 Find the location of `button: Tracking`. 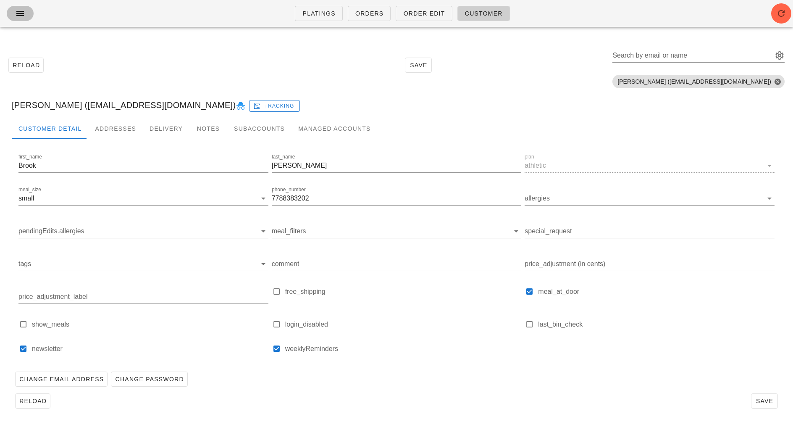

button: Tracking is located at coordinates (274, 106).